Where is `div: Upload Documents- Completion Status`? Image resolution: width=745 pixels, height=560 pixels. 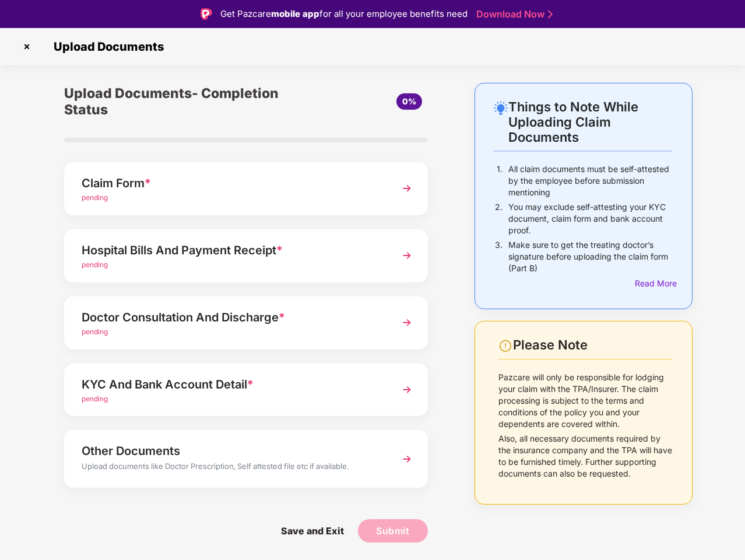 div: Upload Documents- Completion Status is located at coordinates (185, 102).